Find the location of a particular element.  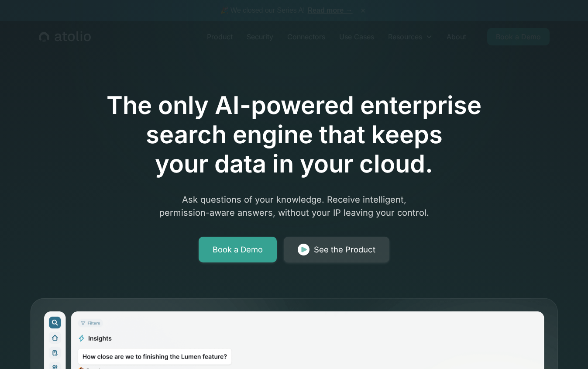

a: Use Cases is located at coordinates (357, 37).